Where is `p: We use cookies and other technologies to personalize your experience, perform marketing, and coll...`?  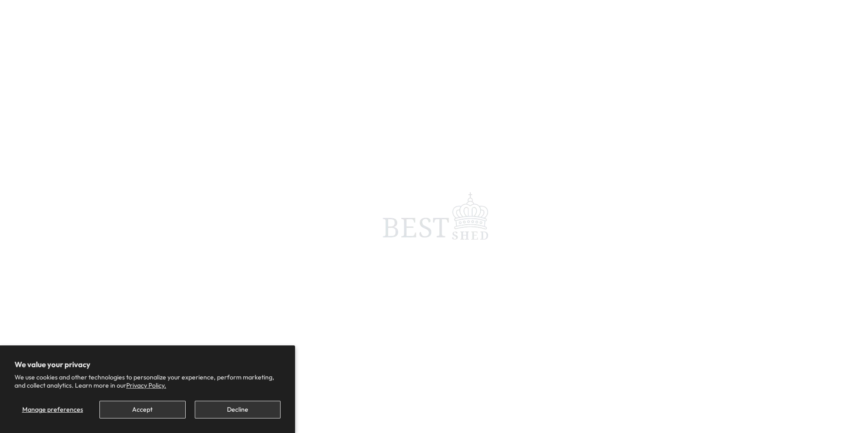 p: We use cookies and other technologies to personalize your experience, perform marketing, and coll... is located at coordinates (148, 381).